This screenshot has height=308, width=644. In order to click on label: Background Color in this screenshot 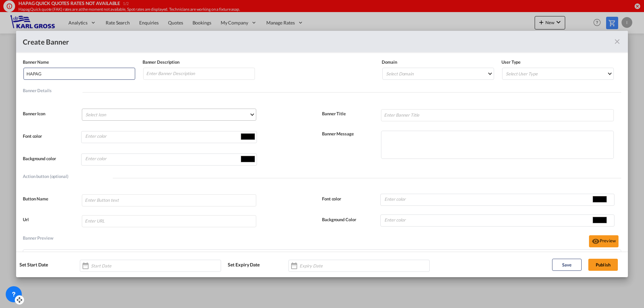, I will do `click(351, 220)`.